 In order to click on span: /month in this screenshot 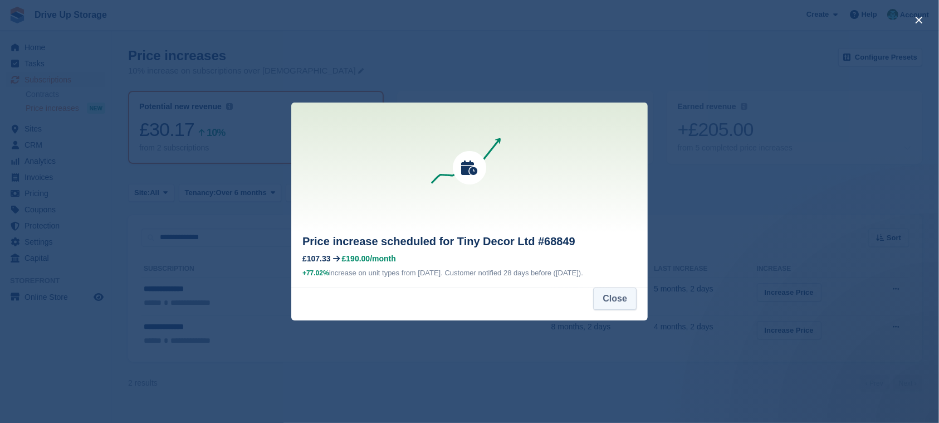, I will do `click(383, 259)`.